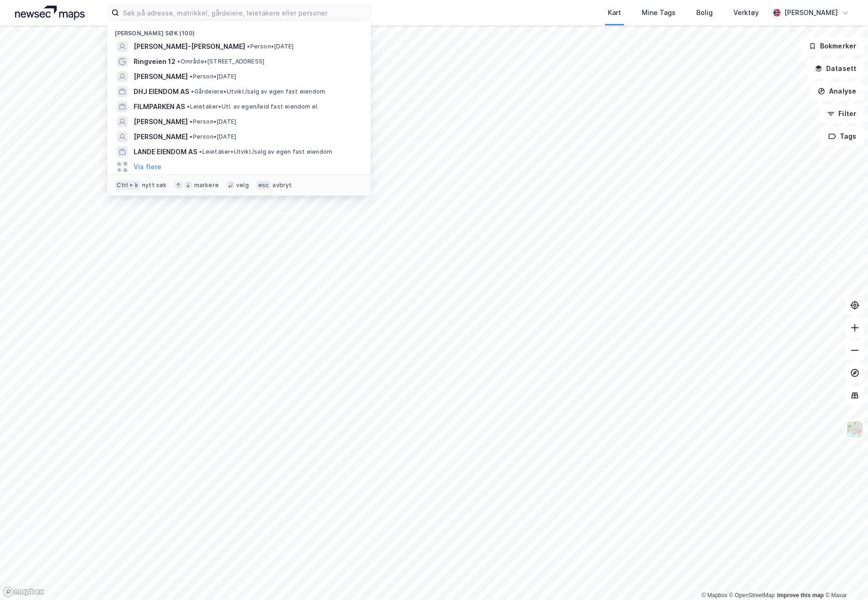 Image resolution: width=868 pixels, height=600 pixels. Describe the element at coordinates (714, 595) in the screenshot. I see `a: Mapbox` at that location.